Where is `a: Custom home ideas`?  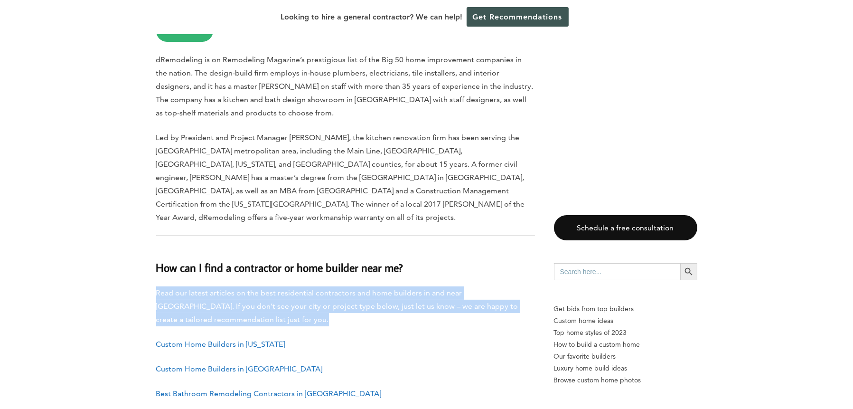
a: Custom home ideas is located at coordinates (625, 320).